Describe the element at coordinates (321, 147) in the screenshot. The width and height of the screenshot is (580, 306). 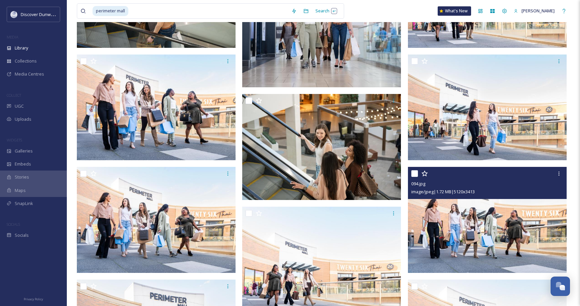
I see `img: 121.jpg` at that location.